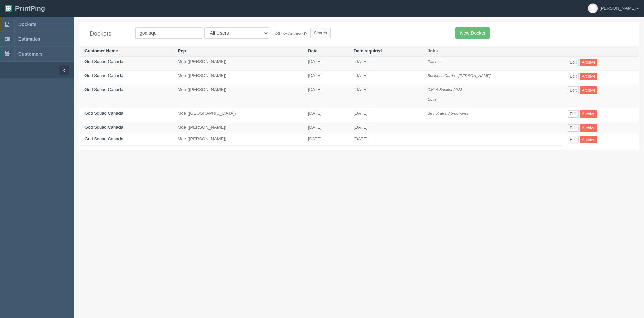  Describe the element at coordinates (101, 51) in the screenshot. I see `a: Customer Name` at that location.